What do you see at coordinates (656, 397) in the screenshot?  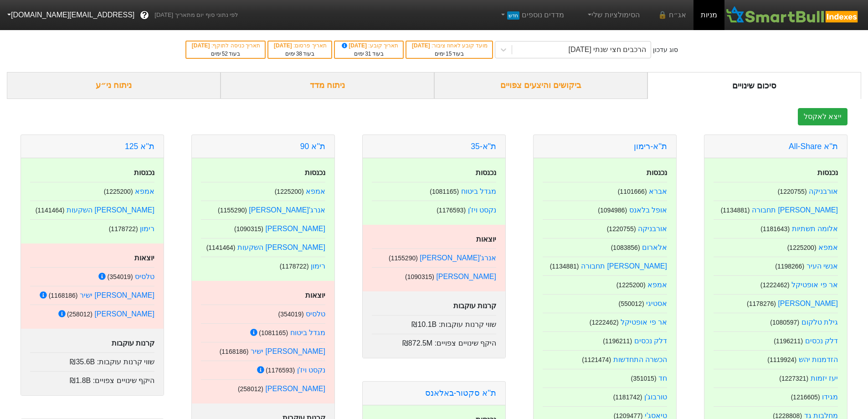 I see `a: טורבוג'ן` at bounding box center [656, 397].